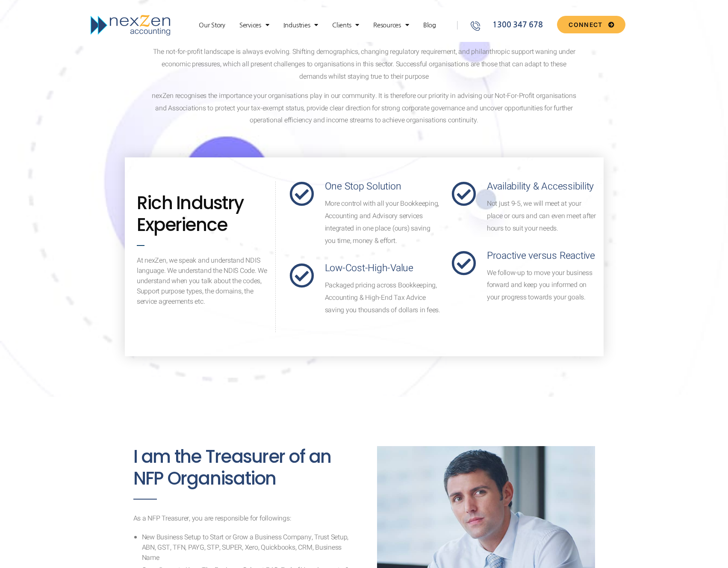  What do you see at coordinates (369, 268) in the screenshot?
I see `span: Low-Cost-High-Value` at bounding box center [369, 268].